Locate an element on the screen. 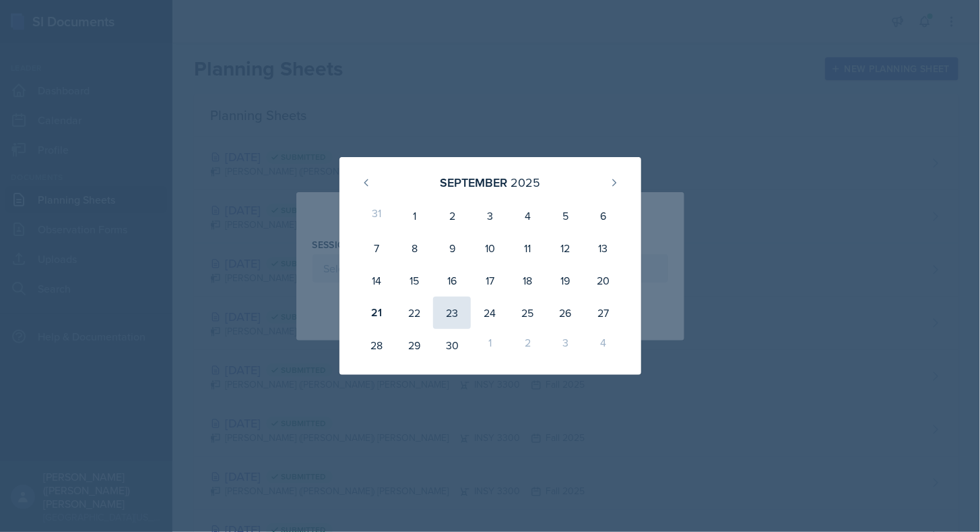 This screenshot has width=980, height=532. div: 24 is located at coordinates (490, 313).